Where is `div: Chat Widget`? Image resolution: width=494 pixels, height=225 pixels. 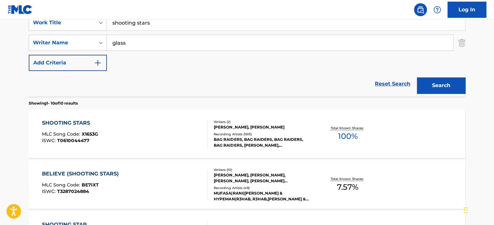 div: Chat Widget is located at coordinates (478, 209).